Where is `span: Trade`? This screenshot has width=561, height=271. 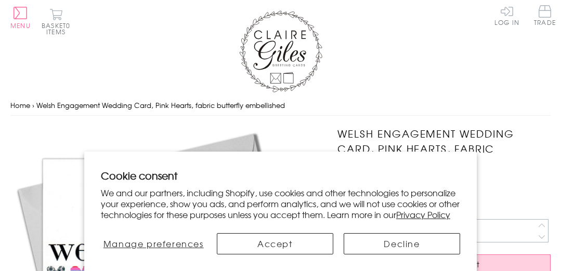 span: Trade is located at coordinates (545, 15).